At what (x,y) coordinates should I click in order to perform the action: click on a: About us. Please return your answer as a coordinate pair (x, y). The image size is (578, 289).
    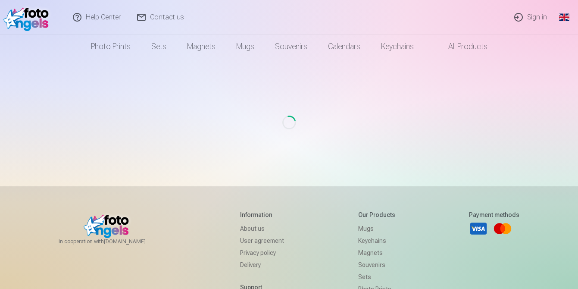
    Looking at the image, I should click on (262, 228).